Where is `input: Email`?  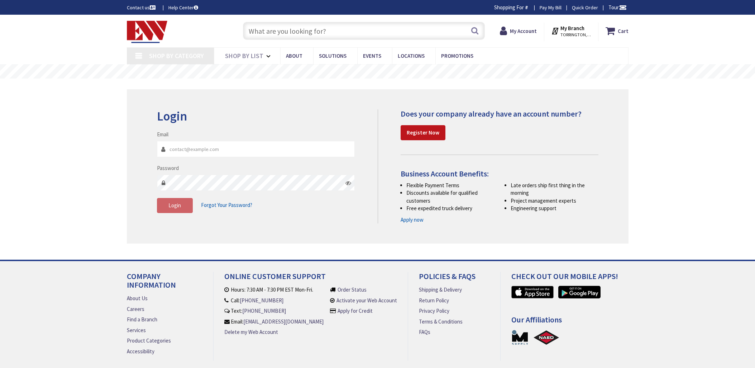
input: Email is located at coordinates (256, 149).